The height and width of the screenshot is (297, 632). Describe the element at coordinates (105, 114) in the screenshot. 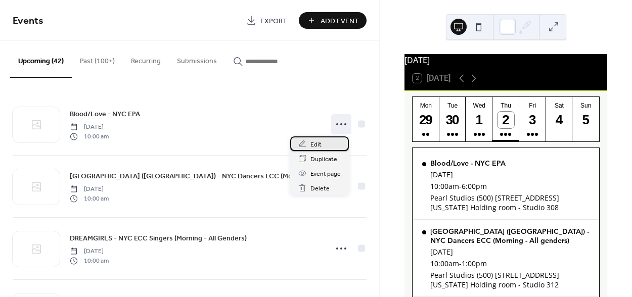

I see `a: Blood/Love - NYC EPA` at that location.